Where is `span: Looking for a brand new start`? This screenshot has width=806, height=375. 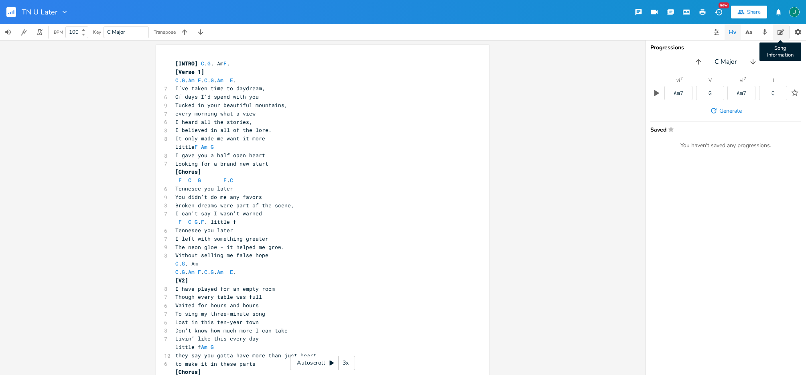 span: Looking for a brand new start is located at coordinates (222, 164).